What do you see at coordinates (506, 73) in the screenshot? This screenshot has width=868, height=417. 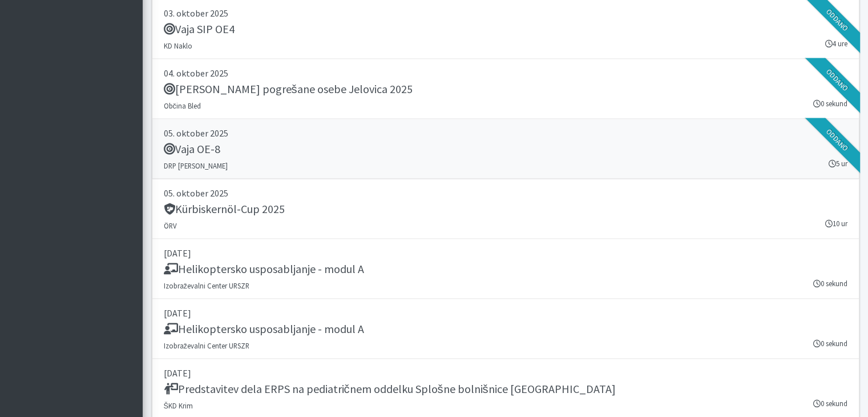 I see `p: 04. oktober 2025` at bounding box center [506, 73].